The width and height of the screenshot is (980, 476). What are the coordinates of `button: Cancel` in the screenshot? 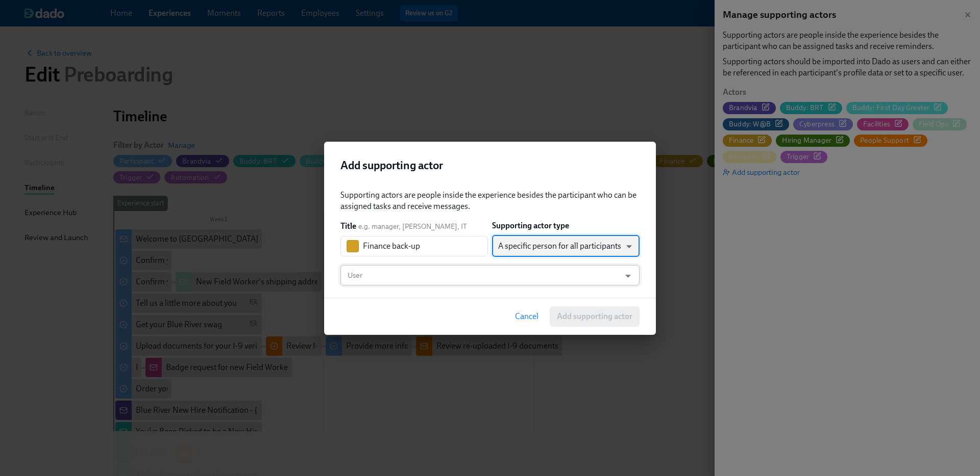 It's located at (526, 317).